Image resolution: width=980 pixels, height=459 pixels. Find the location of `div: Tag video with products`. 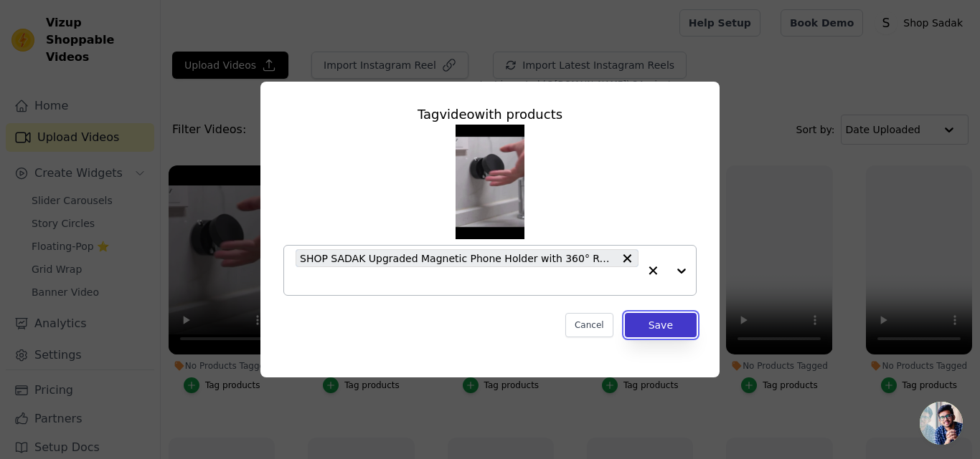

div: Tag video with products is located at coordinates (490, 115).